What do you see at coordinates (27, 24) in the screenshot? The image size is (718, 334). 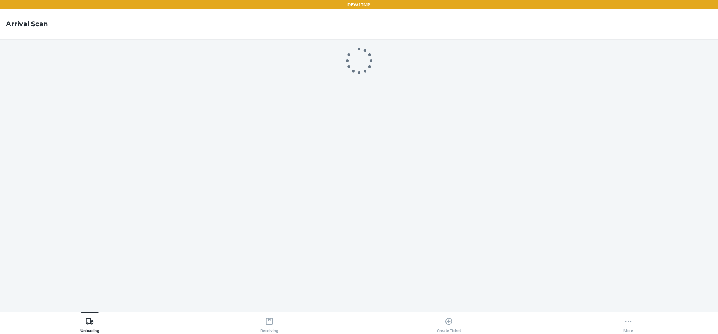 I see `h4: Arrival Scan` at bounding box center [27, 24].